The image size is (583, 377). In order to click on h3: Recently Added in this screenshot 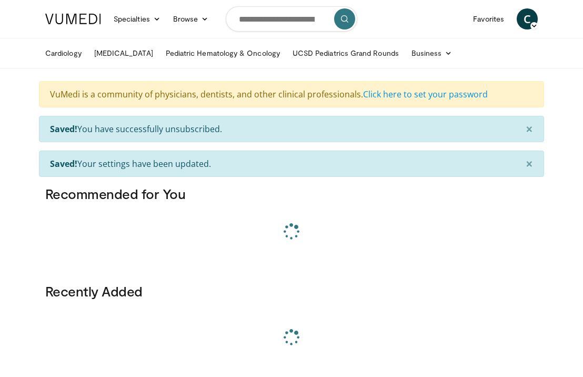, I will do `click(292, 291)`.